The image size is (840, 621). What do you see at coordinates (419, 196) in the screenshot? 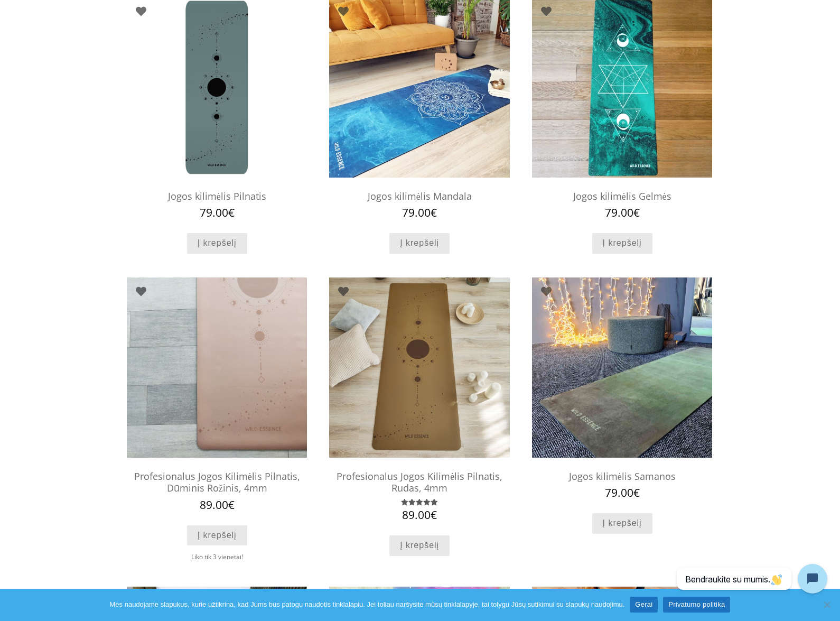
I see `h2: Jogos kilimėlis Mandala` at bounding box center [419, 196].